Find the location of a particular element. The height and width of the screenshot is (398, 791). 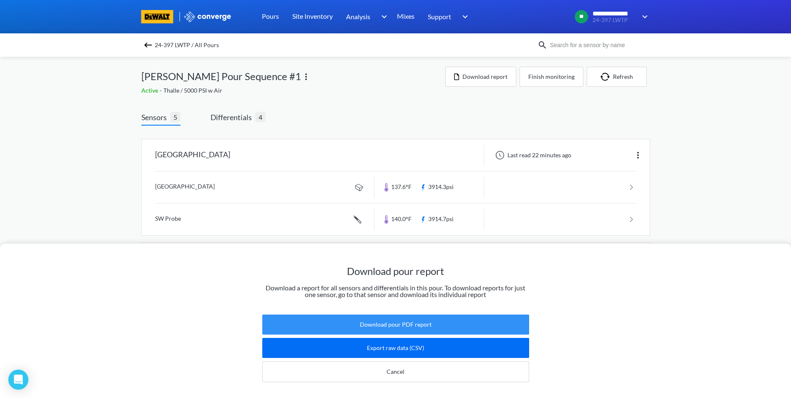

img: backspace.svg is located at coordinates (148, 45).